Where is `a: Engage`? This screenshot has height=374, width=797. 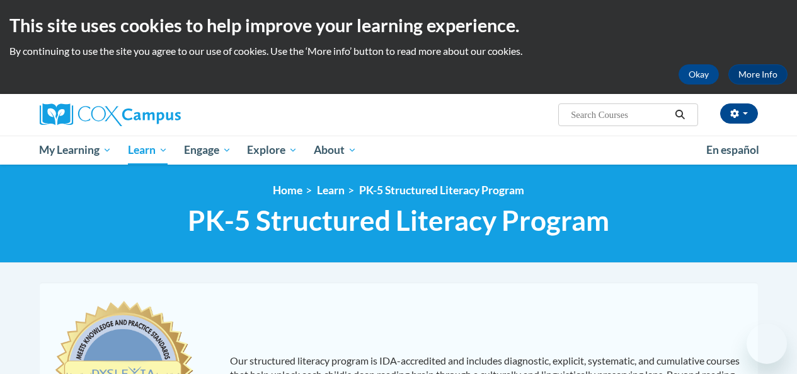
a: Engage is located at coordinates (207, 150).